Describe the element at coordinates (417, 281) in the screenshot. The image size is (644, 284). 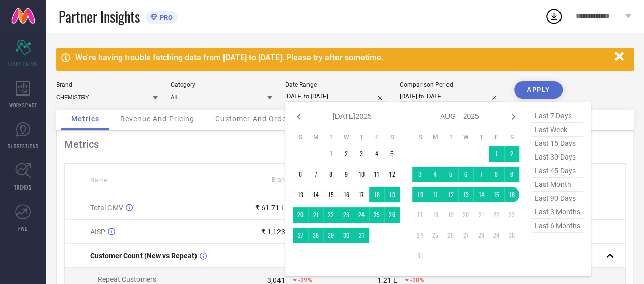
I see `span: -28%` at that location.